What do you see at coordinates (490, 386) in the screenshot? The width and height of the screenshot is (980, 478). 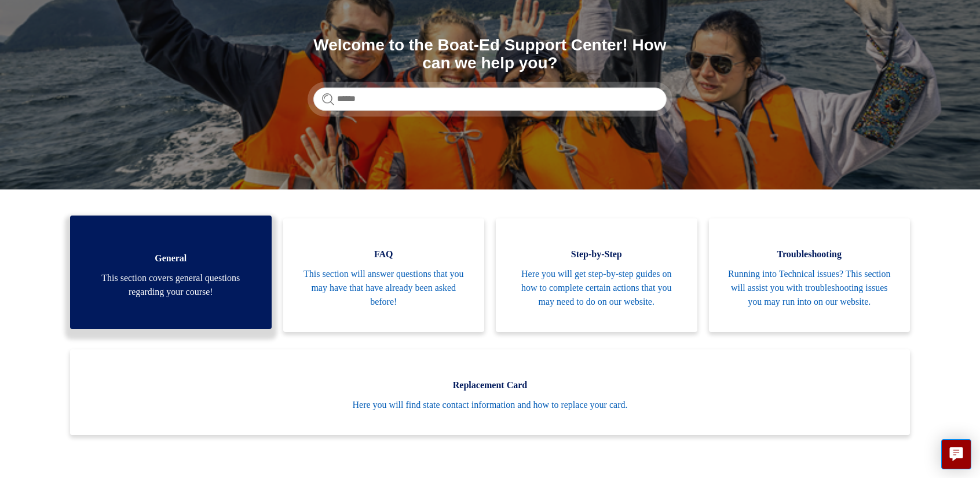 I see `span: Replacement Card` at bounding box center [490, 386].